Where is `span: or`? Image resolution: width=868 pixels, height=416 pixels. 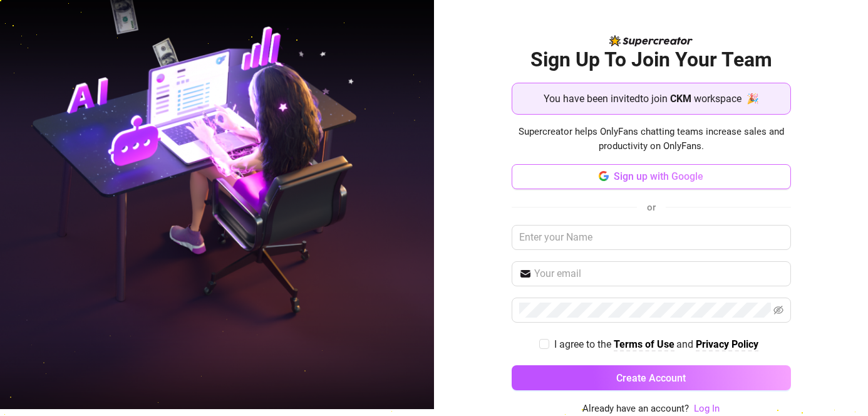 span: or is located at coordinates (651, 207).